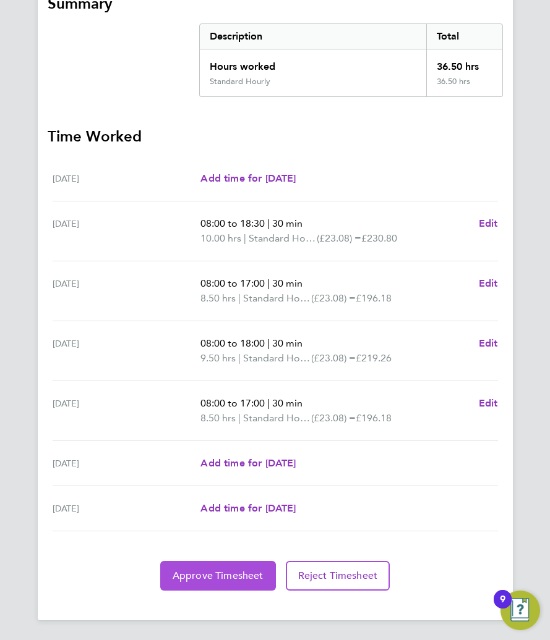 This screenshot has height=640, width=550. What do you see at coordinates (338, 576) in the screenshot?
I see `button: Reject Timesheet` at bounding box center [338, 576].